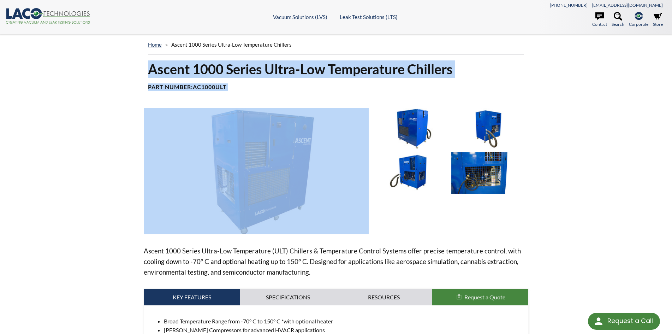  What do you see at coordinates (231, 44) in the screenshot?
I see `span: Ascent 1000 Series Ultra-Low Temperature Chillers` at bounding box center [231, 44].